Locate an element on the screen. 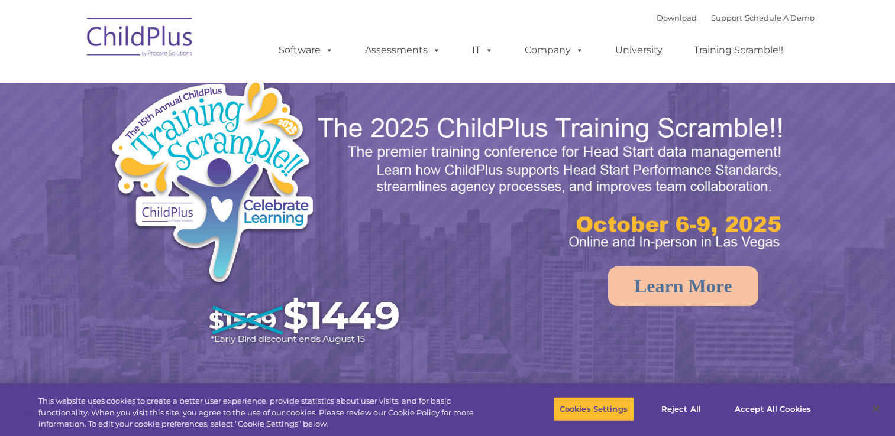  button: Cookies Settings is located at coordinates (593, 409).